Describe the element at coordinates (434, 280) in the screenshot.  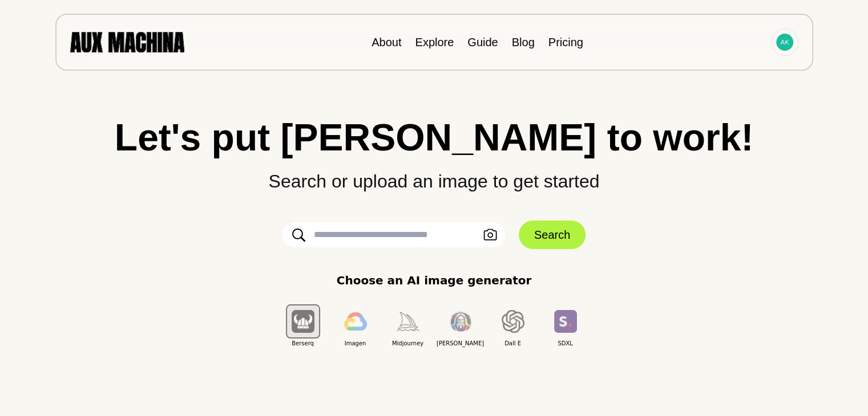
I see `p: Choose an AI image generator` at that location.